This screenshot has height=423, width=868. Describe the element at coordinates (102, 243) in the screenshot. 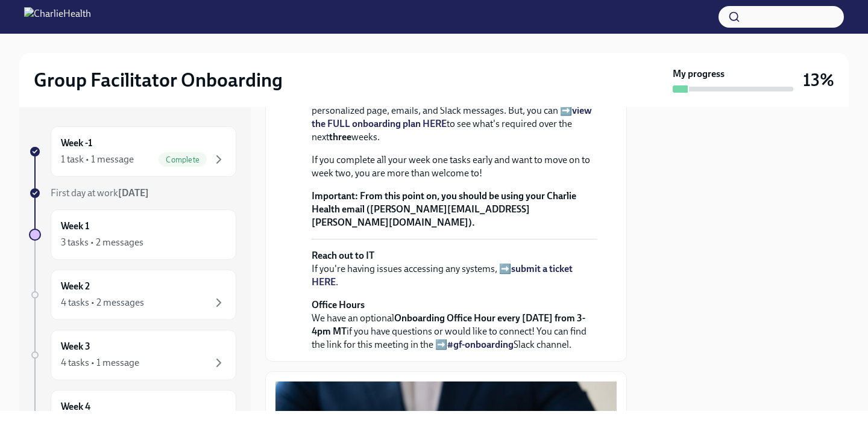

I see `div: 3 tasks • 2 messages` at that location.